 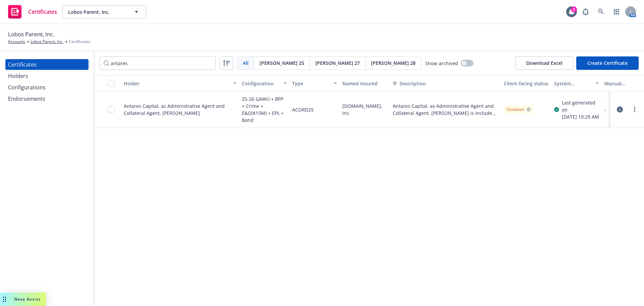 What do you see at coordinates (176, 83) in the screenshot?
I see `div: Holder` at bounding box center [176, 83].